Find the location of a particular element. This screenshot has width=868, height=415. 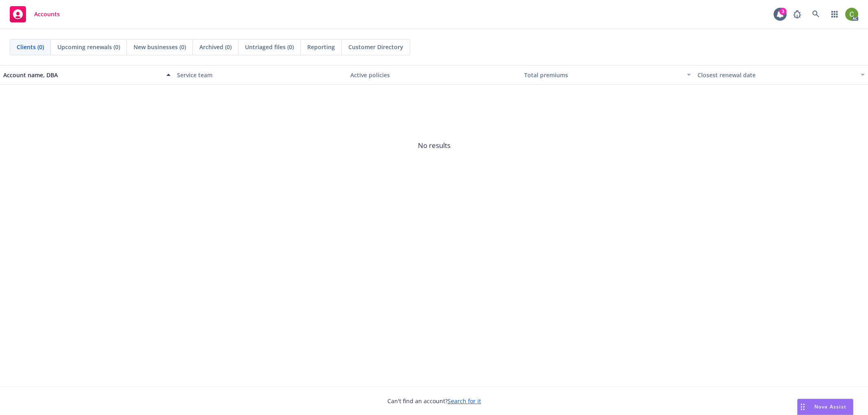

span: Untriaged files (0) is located at coordinates (269, 47).